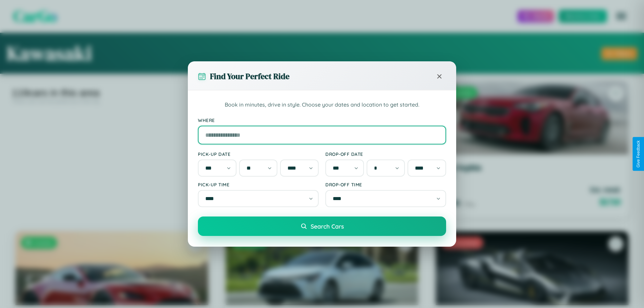 The width and height of the screenshot is (644, 308). I want to click on h3: Find Your Perfect Ride, so click(249, 76).